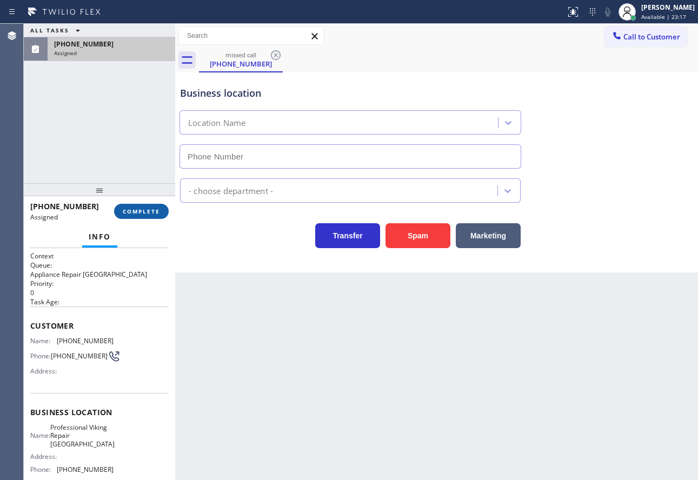 Image resolution: width=698 pixels, height=480 pixels. Describe the element at coordinates (217, 123) in the screenshot. I see `div: Location Name` at that location.